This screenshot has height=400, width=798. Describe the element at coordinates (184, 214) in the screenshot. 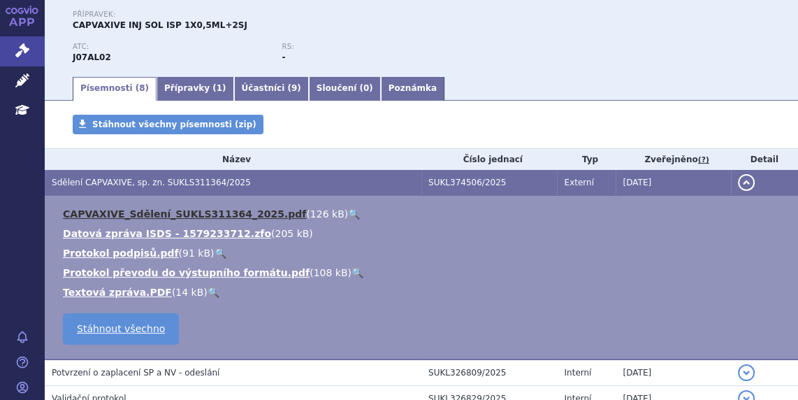

I see `a: CAPVAXIVE_Sdělení_SUKLS311364_2025.pdf` at that location.